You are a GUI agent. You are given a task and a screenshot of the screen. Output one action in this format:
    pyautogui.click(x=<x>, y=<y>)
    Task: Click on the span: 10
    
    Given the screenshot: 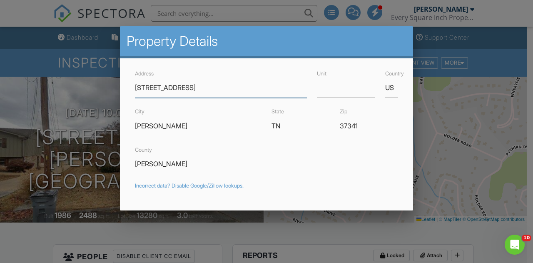 What is the action you would take?
    pyautogui.click(x=526, y=238)
    